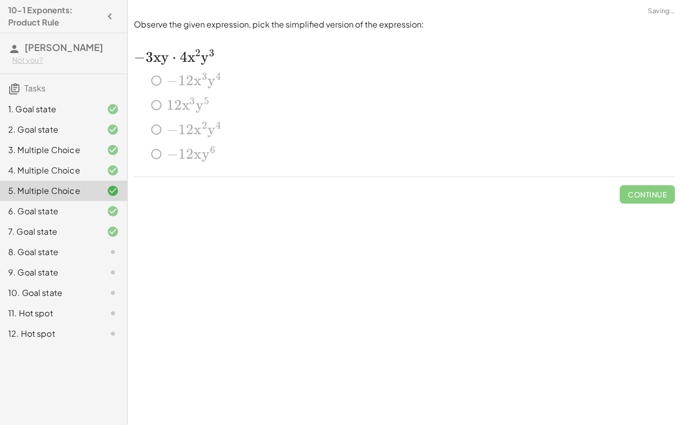 This screenshot has width=681, height=425. What do you see at coordinates (49, 232) in the screenshot?
I see `div: 7. Goal state` at bounding box center [49, 232].